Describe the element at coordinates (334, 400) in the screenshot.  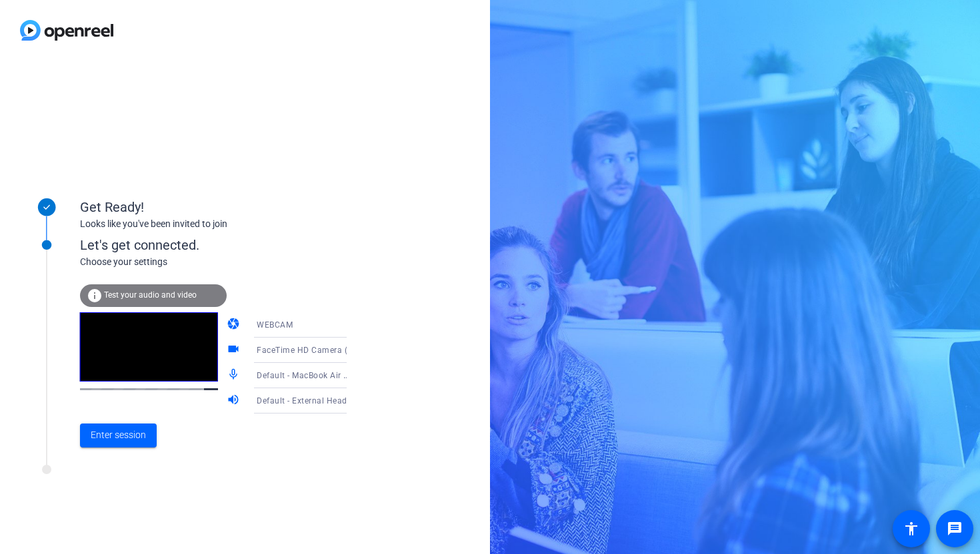
I see `span: Default - External Headphones (Built-in)` at that location.